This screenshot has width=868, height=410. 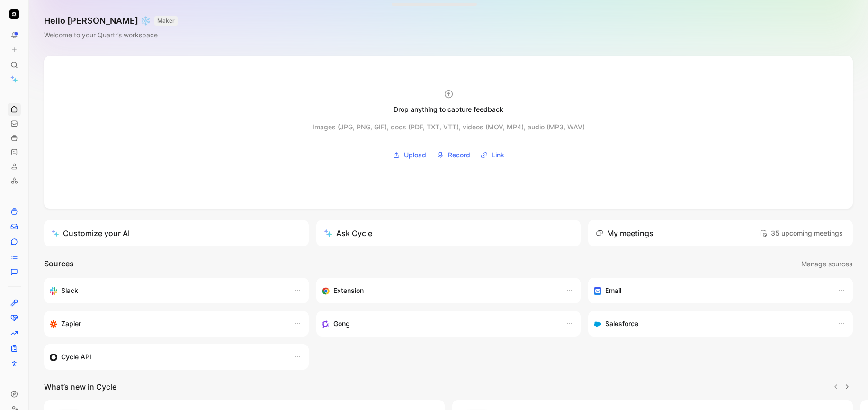 What do you see at coordinates (415, 155) in the screenshot?
I see `span: Upload` at bounding box center [415, 155].